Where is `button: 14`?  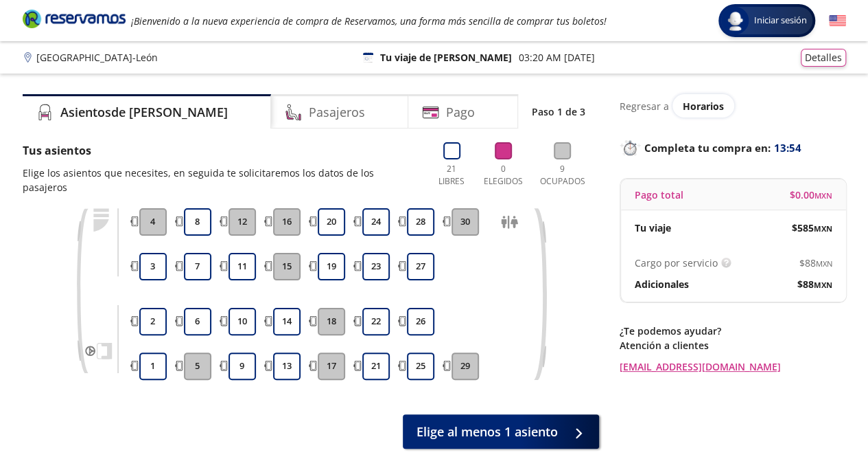
button: 14 is located at coordinates (287, 322).